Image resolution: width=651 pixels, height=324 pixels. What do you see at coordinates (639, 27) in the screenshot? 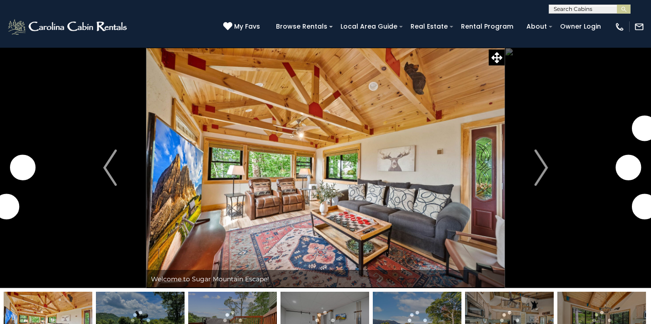
I see `img: mail-regular-white.png` at bounding box center [639, 27].